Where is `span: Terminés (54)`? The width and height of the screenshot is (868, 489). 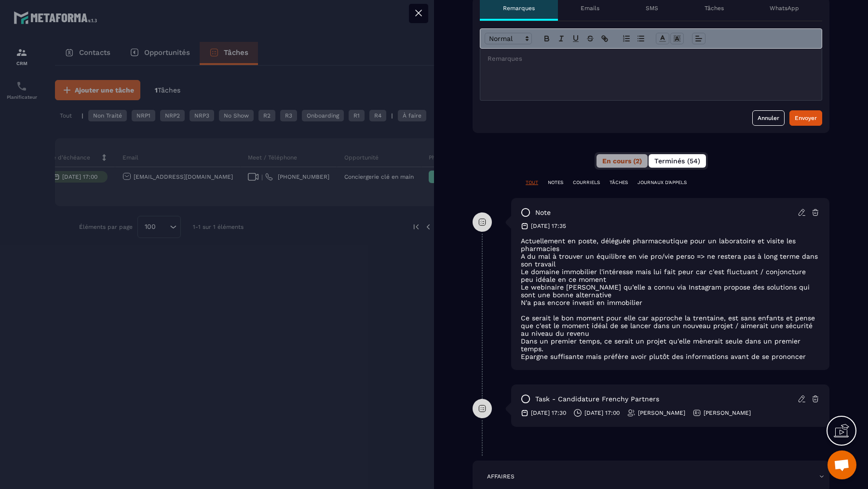 span: Terminés (54) is located at coordinates (677, 161).